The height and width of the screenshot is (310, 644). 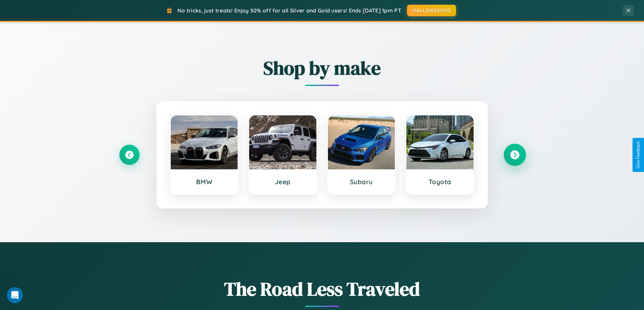 I want to click on div: Give Feedback, so click(x=638, y=155).